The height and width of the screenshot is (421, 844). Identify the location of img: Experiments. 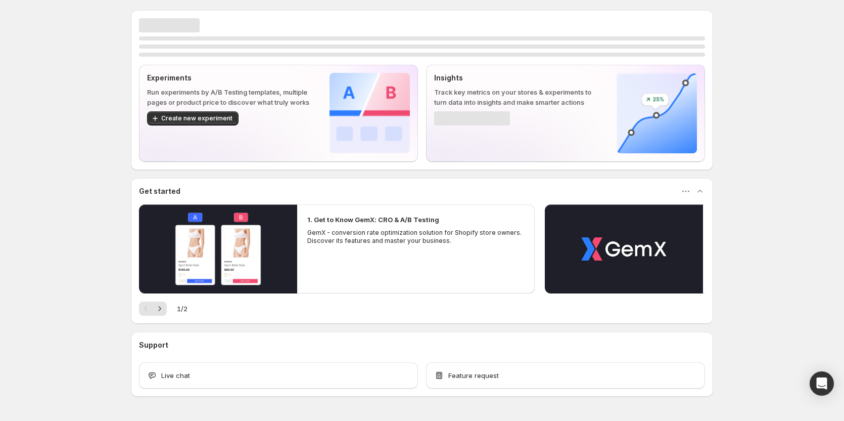
(370, 113).